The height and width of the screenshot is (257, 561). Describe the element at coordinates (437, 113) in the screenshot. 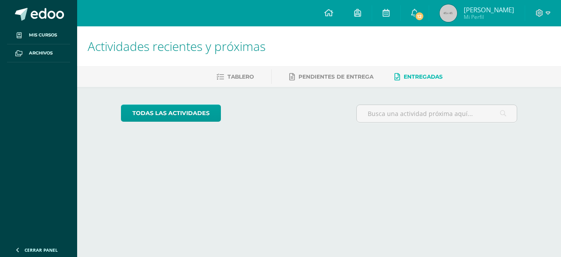

I see `input: Busca una actividad próxima aquí...` at that location.